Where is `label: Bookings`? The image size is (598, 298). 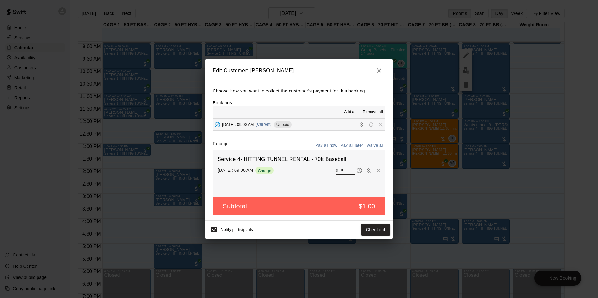
label: Bookings is located at coordinates (222, 103).